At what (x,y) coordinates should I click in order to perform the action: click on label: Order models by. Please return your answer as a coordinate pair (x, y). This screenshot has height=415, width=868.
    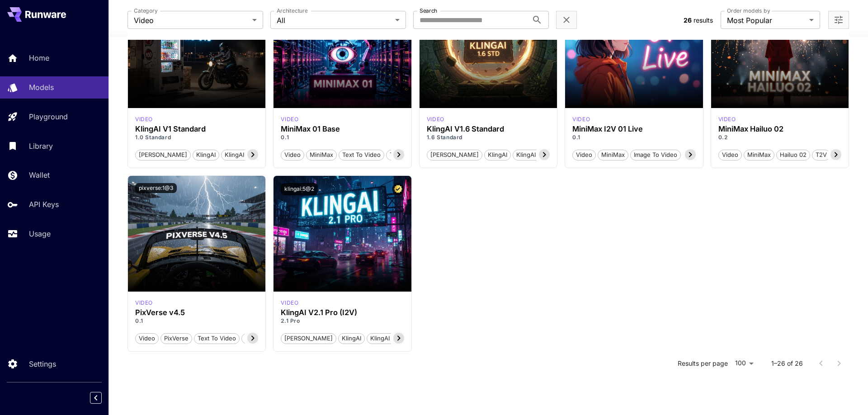
    Looking at the image, I should click on (748, 10).